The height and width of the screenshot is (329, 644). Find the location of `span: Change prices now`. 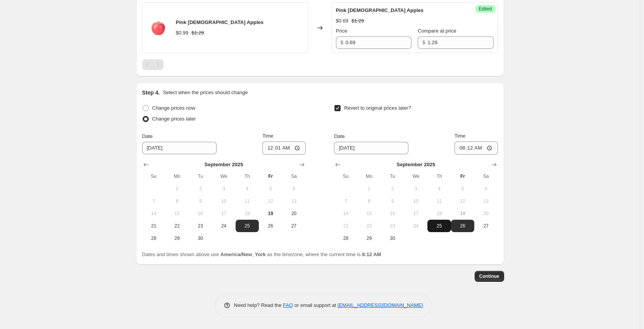

span: Change prices now is located at coordinates (173, 108).